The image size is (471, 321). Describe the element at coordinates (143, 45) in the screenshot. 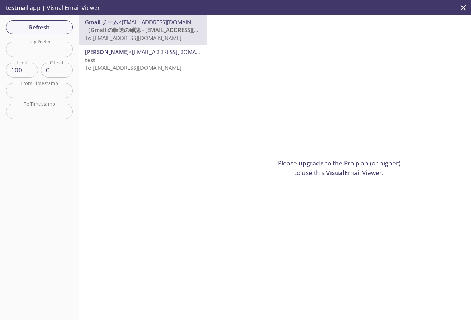

I see `nav: emails` at that location.